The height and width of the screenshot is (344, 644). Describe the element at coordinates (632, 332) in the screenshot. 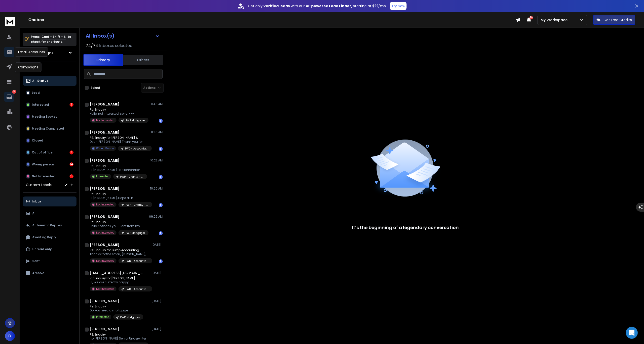

I see `div: Open Intercom Messenger` at that location.